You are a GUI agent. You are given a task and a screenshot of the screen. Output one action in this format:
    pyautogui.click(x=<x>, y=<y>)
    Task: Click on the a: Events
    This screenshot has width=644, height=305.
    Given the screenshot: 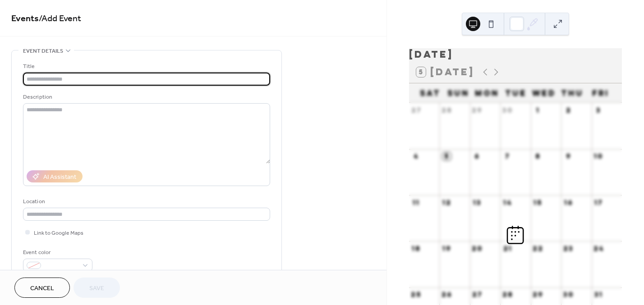 What is the action you would take?
    pyautogui.click(x=25, y=18)
    